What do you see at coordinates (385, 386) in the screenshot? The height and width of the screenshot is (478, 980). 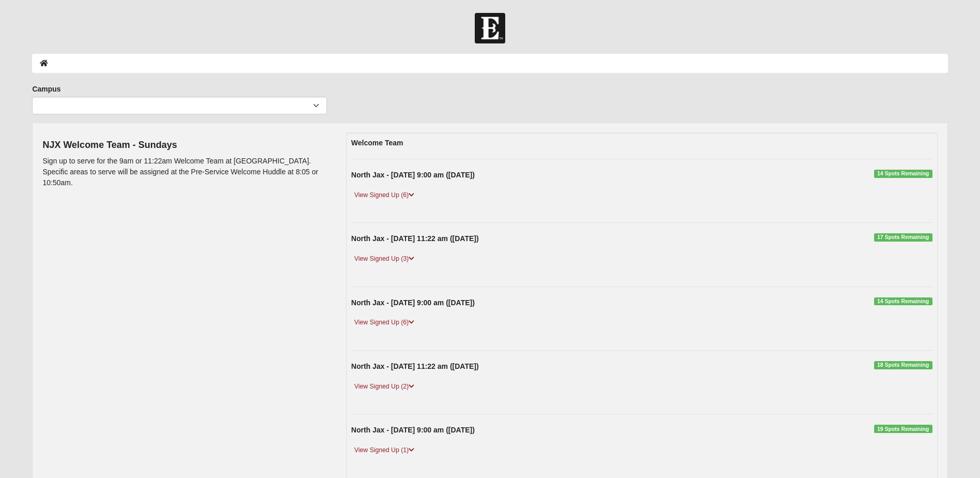 I see `a: View Signed Up (2)` at bounding box center [385, 386].